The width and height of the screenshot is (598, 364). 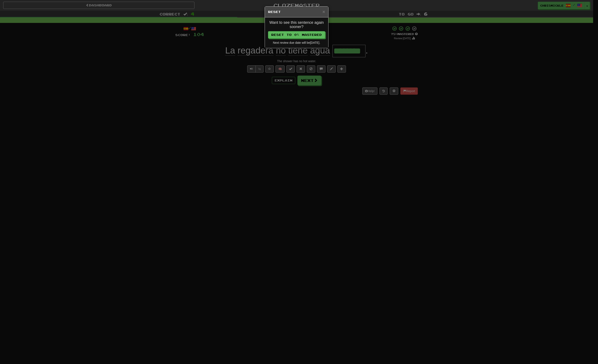 What do you see at coordinates (324, 11) in the screenshot?
I see `button: Close` at bounding box center [324, 11].